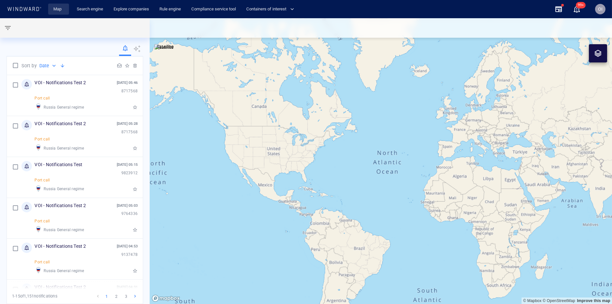 The height and width of the screenshot is (304, 612). I want to click on button: Map, so click(59, 9).